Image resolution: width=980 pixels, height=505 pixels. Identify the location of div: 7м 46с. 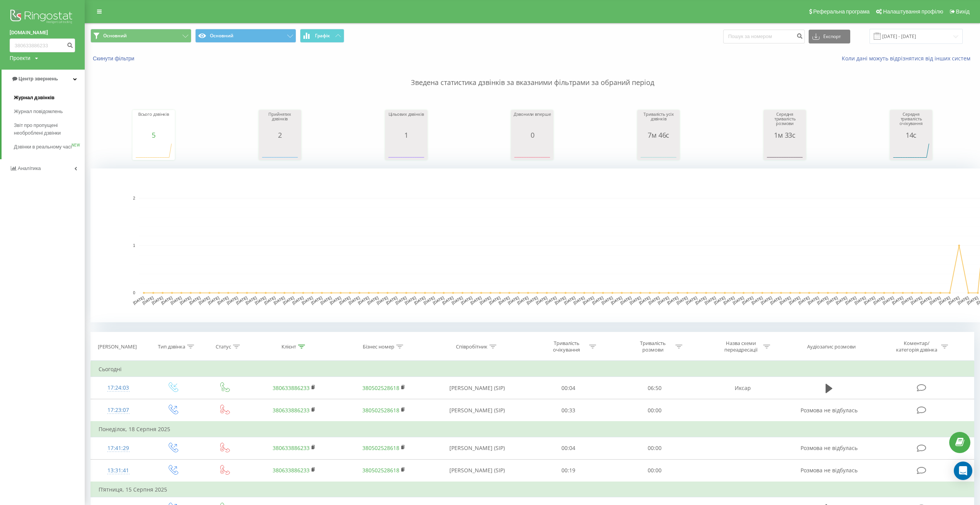
(658, 135).